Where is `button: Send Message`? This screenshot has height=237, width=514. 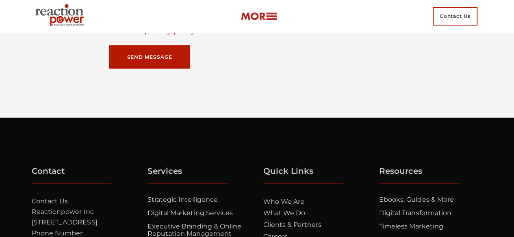 button: Send Message is located at coordinates (149, 57).